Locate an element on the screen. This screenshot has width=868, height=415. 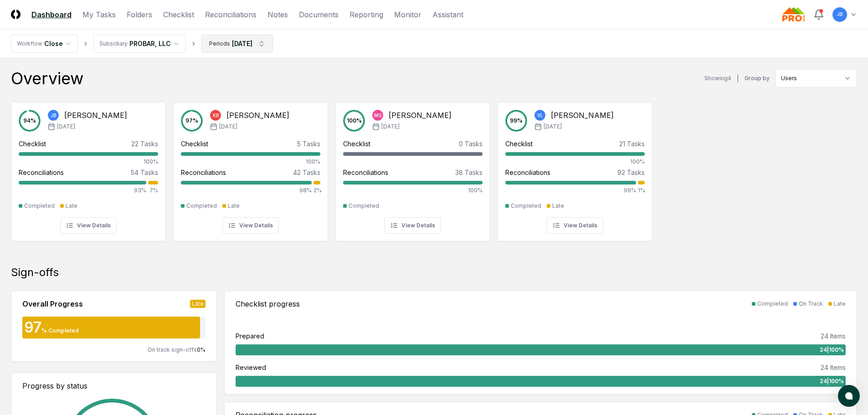
div: 93% is located at coordinates (82, 190).